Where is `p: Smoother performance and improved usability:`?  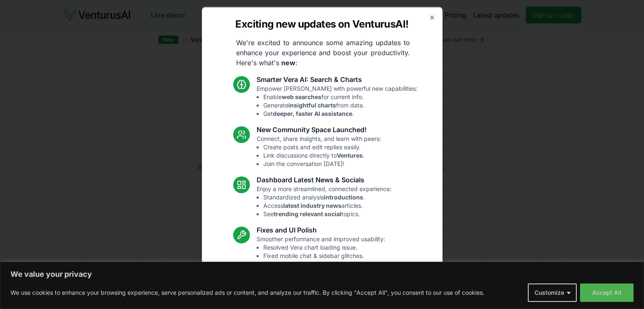 p: Smoother performance and improved usability: is located at coordinates (321, 251).